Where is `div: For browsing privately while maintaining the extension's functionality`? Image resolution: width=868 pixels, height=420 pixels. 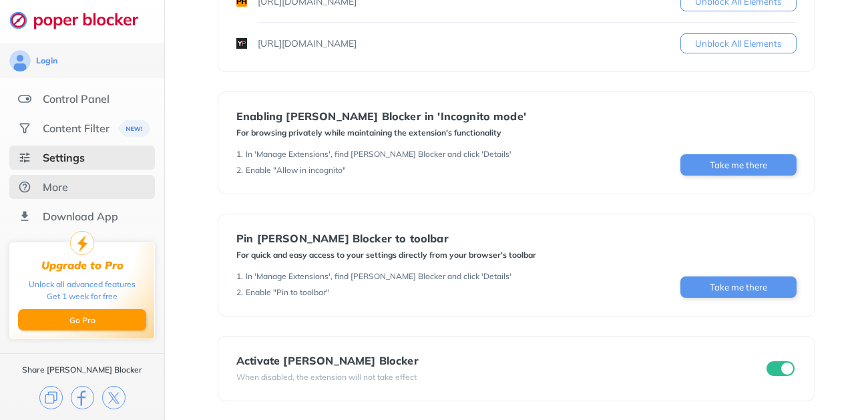
div: For browsing privately while maintaining the extension's functionality is located at coordinates (381, 133).